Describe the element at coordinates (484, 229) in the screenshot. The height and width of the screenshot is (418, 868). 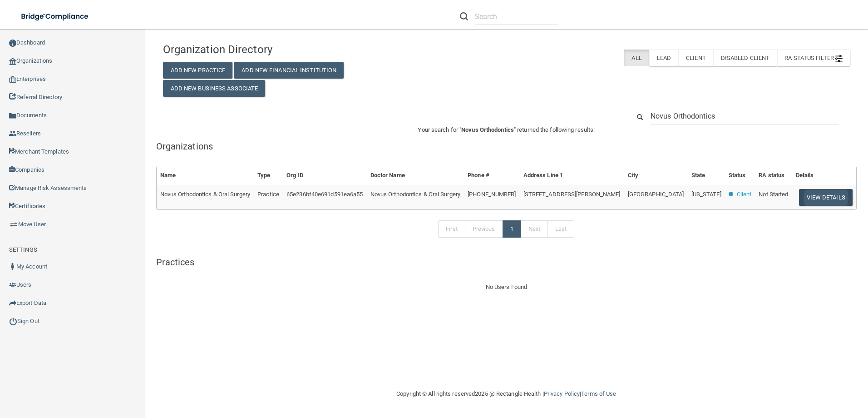
I see `a: Previous` at that location.